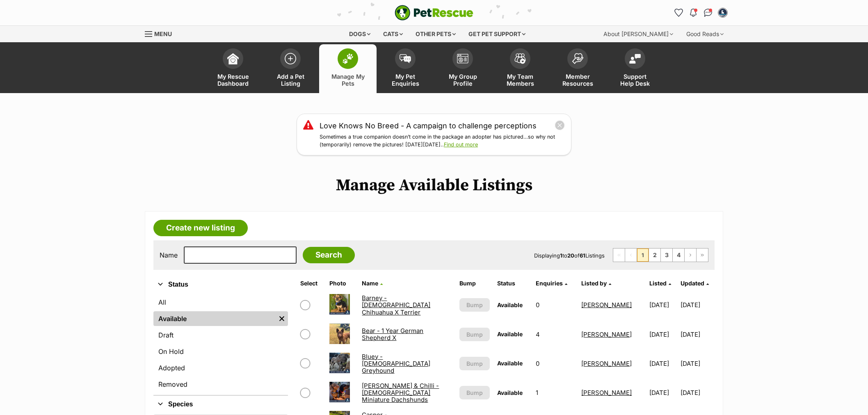  What do you see at coordinates (555, 392) in the screenshot?
I see `td: 1` at bounding box center [555, 392].